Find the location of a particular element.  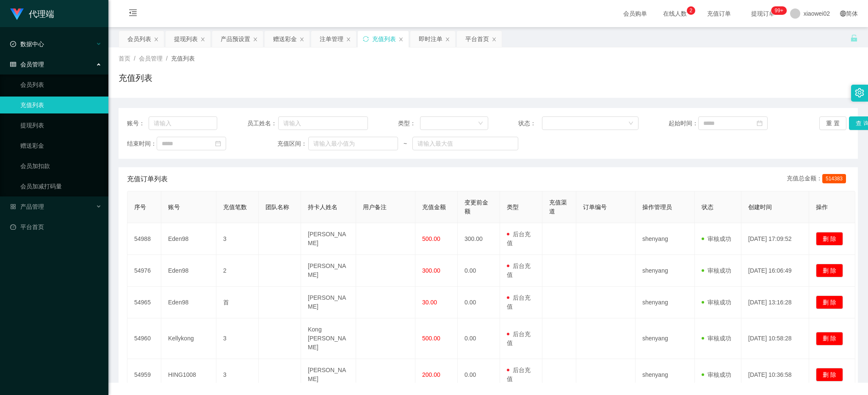

td: 2 is located at coordinates (238, 270).